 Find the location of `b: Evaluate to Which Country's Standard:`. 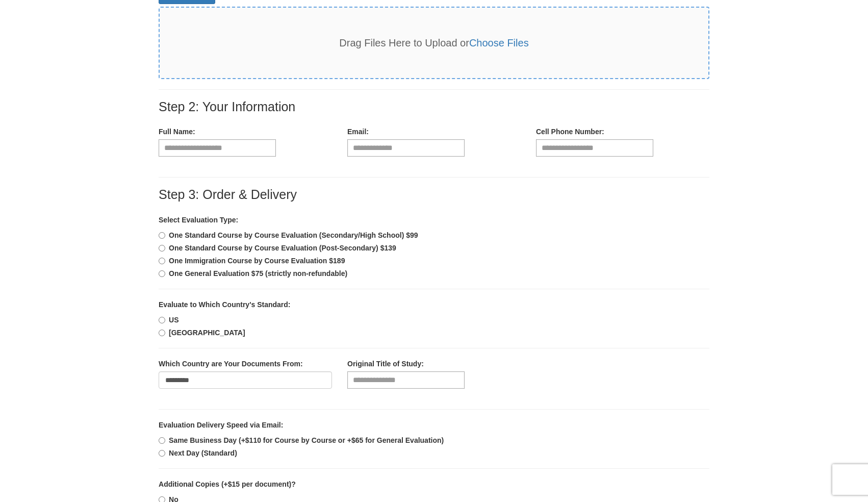

b: Evaluate to Which Country's Standard: is located at coordinates (225, 305).